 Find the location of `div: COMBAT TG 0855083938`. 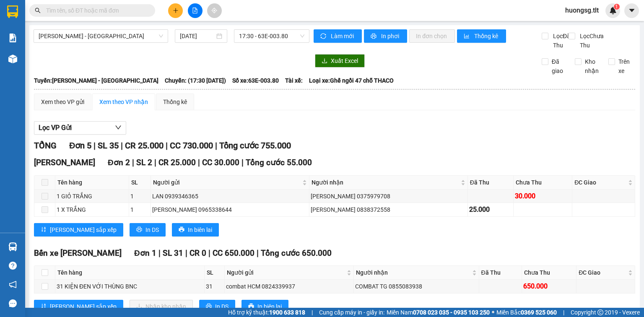

div: COMBAT TG 0855083938 is located at coordinates (416, 286).